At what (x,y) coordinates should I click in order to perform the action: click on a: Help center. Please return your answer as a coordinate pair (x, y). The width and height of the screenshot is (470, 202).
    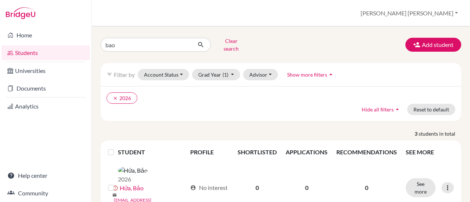
    Looking at the image, I should click on (46, 176).